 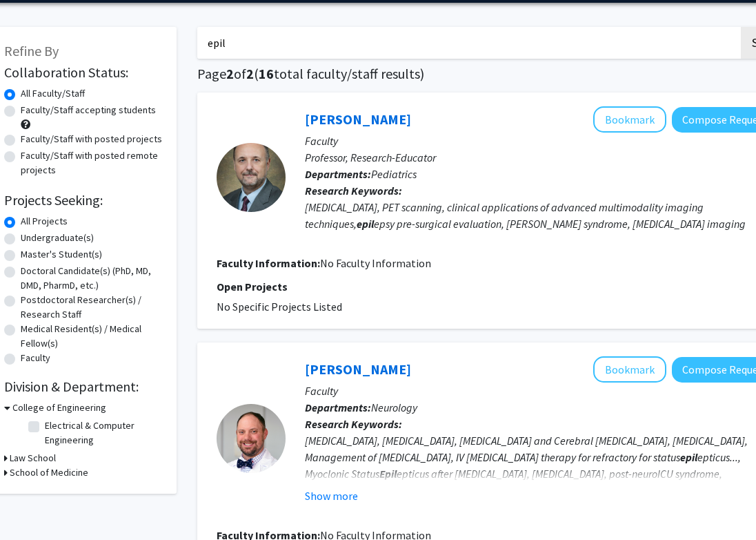 What do you see at coordinates (279, 306) in the screenshot?
I see `span: No Specific Projects Listed` at bounding box center [279, 306].